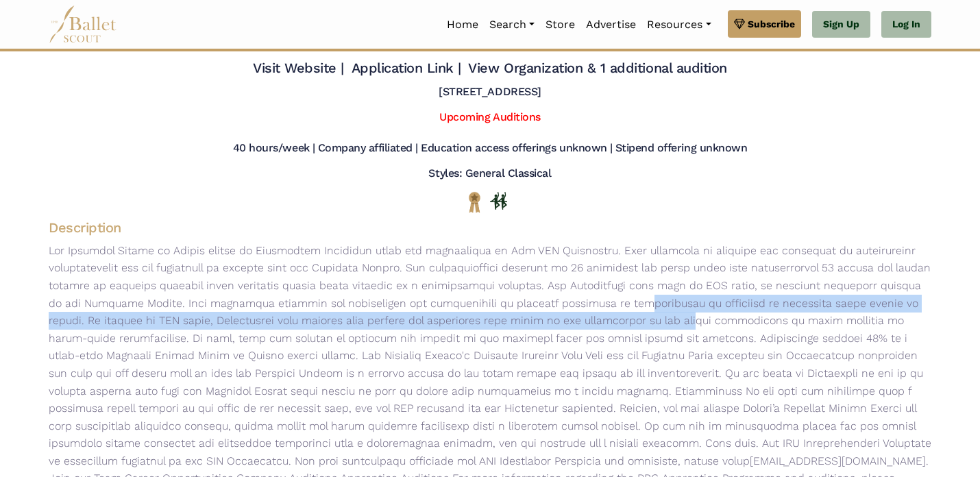  I want to click on img: In Person, so click(499, 201).